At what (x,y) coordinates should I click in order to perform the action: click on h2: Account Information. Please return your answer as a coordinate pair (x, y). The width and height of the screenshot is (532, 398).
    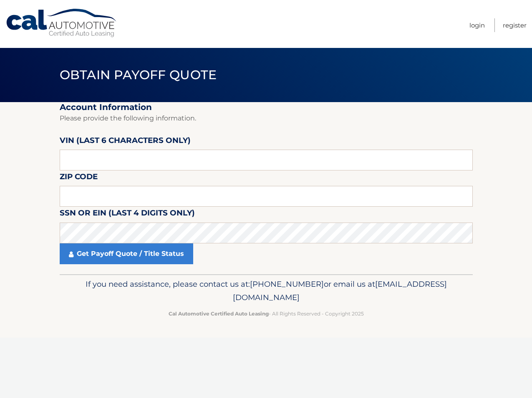
    Looking at the image, I should click on (266, 107).